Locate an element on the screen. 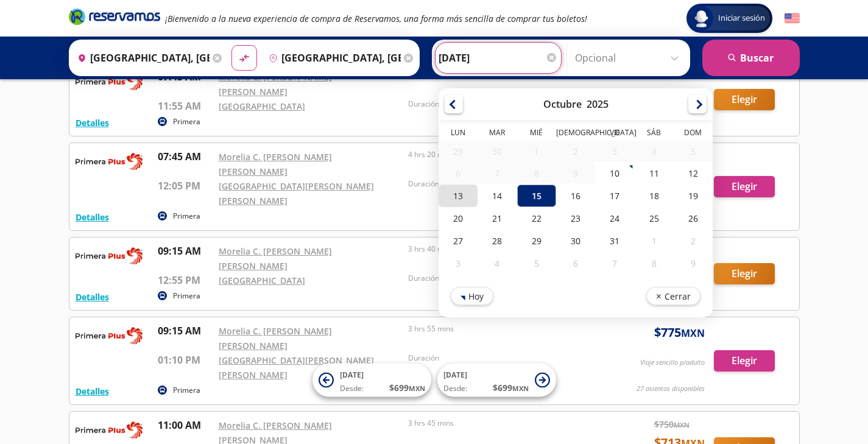  input: Elegir Fecha is located at coordinates (498, 58).